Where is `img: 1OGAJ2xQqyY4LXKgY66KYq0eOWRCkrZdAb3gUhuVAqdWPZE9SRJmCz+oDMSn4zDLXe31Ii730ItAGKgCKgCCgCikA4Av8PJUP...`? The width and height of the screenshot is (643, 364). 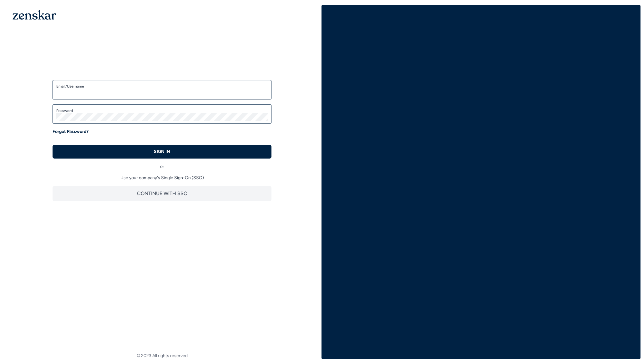
img: 1OGAJ2xQqyY4LXKgY66KYq0eOWRCkrZdAb3gUhuVAqdWPZE9SRJmCz+oDMSn4zDLXe31Ii730ItAGKgCKgCCgCikA4Av8PJUP... is located at coordinates (35, 15).